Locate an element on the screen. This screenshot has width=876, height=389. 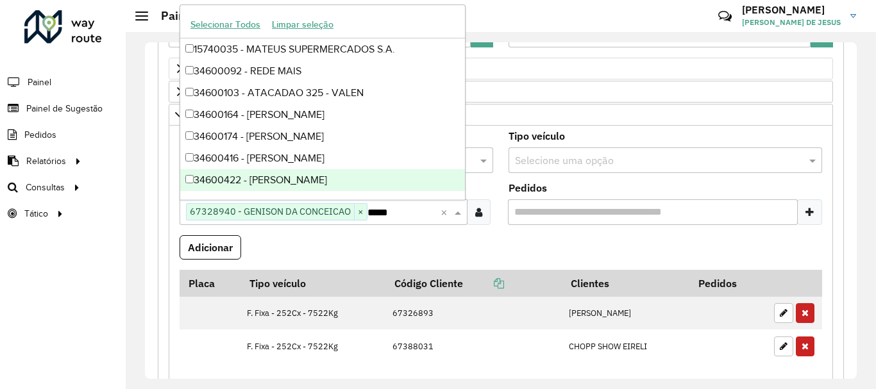
a: Contato Rápido is located at coordinates (725, 16).